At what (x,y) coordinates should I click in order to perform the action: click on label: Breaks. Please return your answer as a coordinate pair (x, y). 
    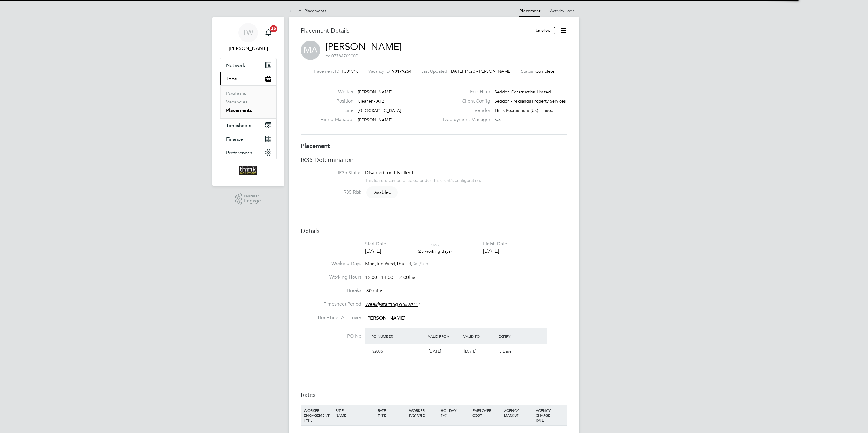
    Looking at the image, I should click on (331, 291).